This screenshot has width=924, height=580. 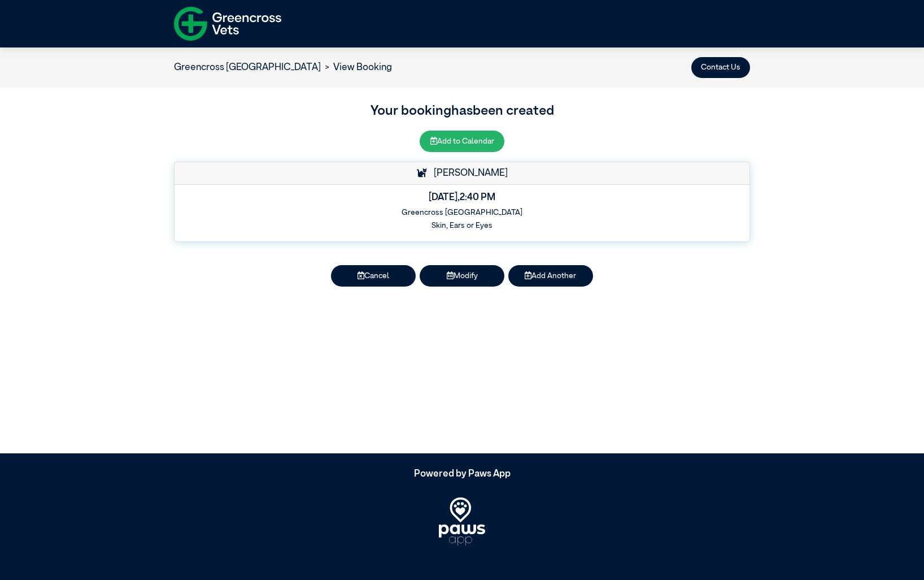 What do you see at coordinates (373, 275) in the screenshot?
I see `button: Cancel` at bounding box center [373, 275].